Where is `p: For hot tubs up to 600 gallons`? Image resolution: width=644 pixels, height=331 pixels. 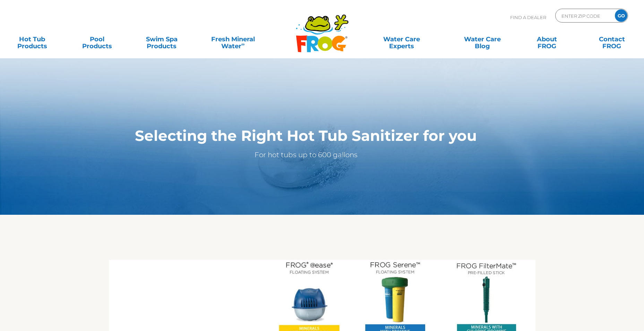
p: For hot tubs up to 600 gallons is located at coordinates (306, 155).